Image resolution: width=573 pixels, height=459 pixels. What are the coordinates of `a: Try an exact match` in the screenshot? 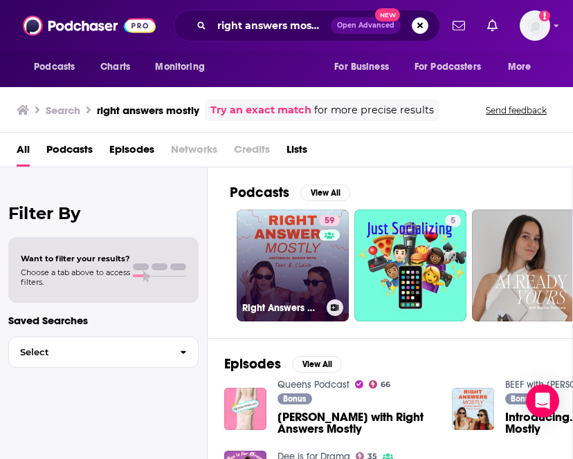 It's located at (261, 110).